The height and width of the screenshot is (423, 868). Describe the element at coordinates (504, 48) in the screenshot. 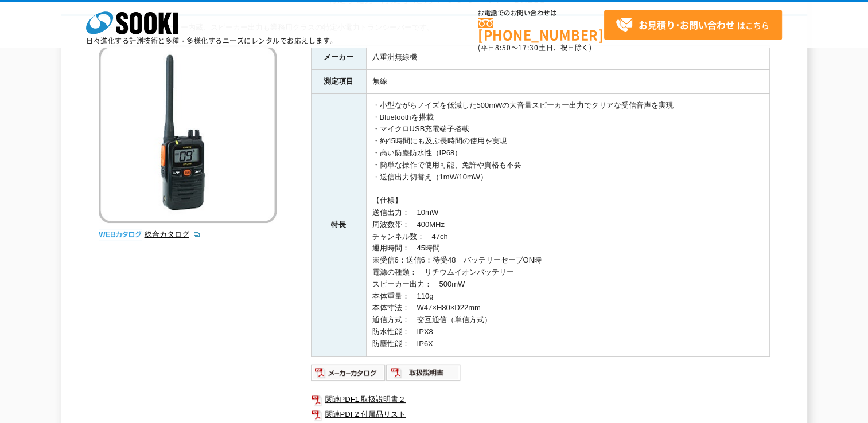

I see `span: 8:50` at that location.